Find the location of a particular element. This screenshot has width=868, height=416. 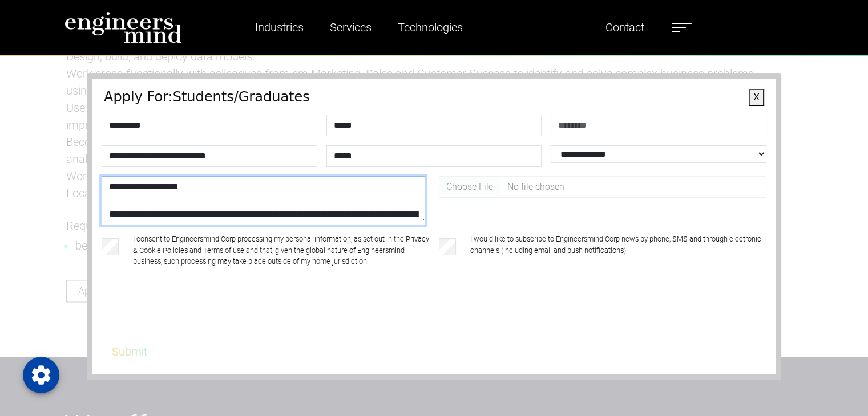

a: Technologies is located at coordinates (430, 27).